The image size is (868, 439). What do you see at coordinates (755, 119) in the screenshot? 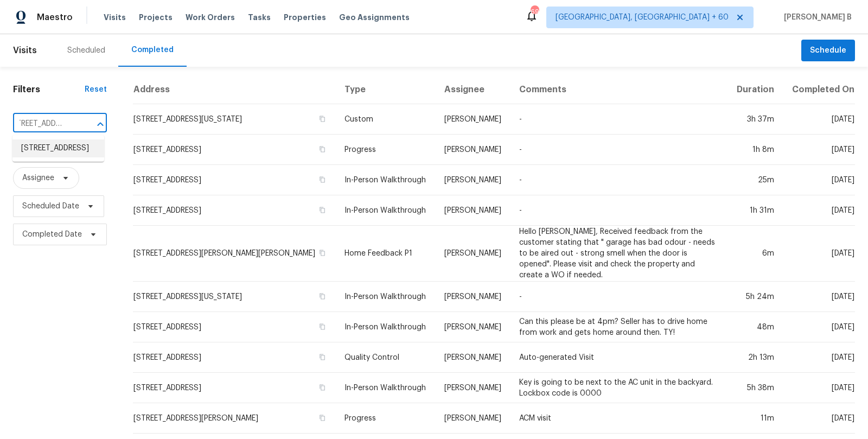
I see `td: 3h 37m` at bounding box center [755, 119].